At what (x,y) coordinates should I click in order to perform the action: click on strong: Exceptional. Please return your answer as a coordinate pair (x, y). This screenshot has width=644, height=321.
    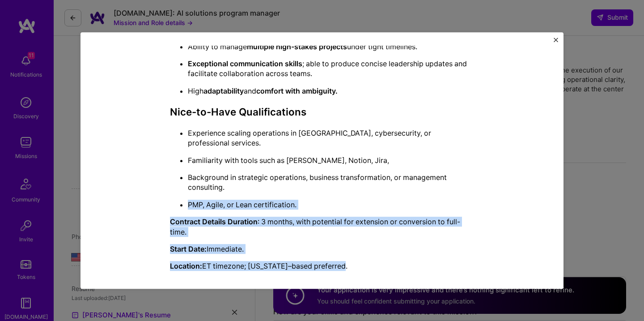
    Looking at the image, I should click on (208, 63).